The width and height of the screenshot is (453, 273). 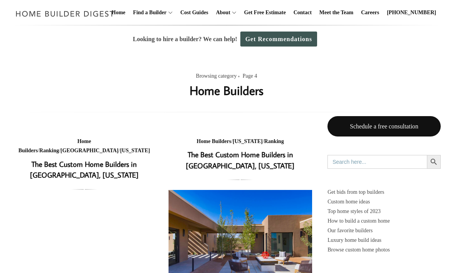 What do you see at coordinates (265, 13) in the screenshot?
I see `a: Get Free Estimate` at bounding box center [265, 13].